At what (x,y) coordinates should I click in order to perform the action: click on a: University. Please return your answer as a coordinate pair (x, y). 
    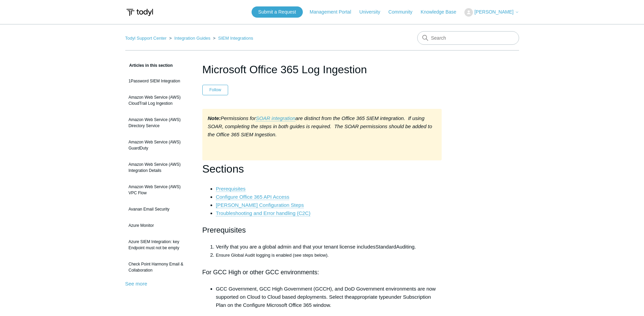
    Looking at the image, I should click on (373, 12).